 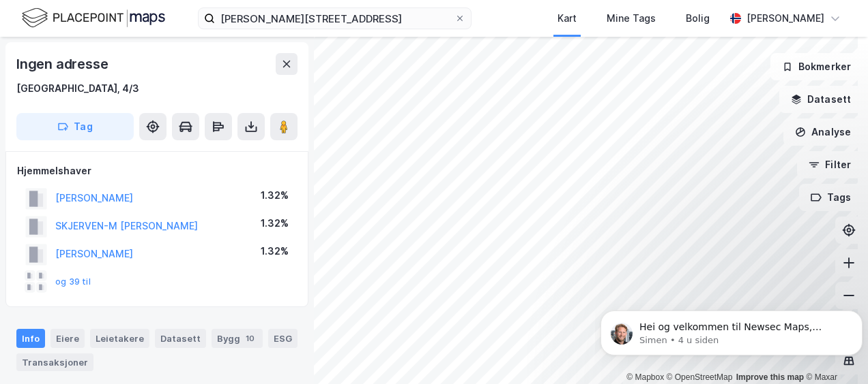 I want to click on div: Info, so click(x=31, y=339).